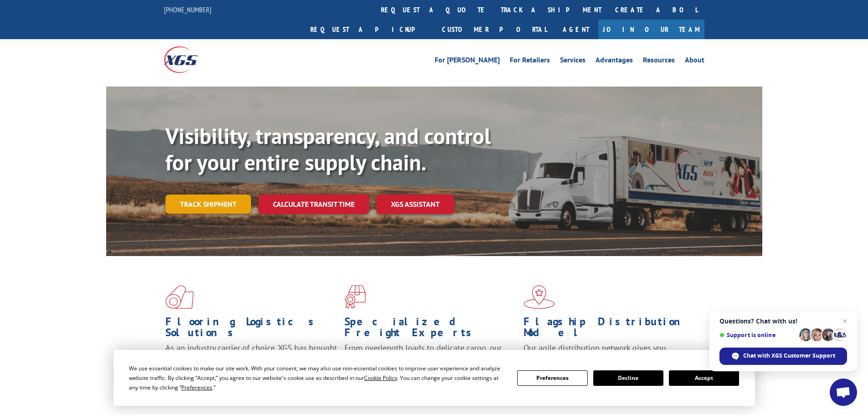 The width and height of the screenshot is (868, 415). Describe the element at coordinates (434, 378) in the screenshot. I see `div: Cookie Consent Prompt` at that location.